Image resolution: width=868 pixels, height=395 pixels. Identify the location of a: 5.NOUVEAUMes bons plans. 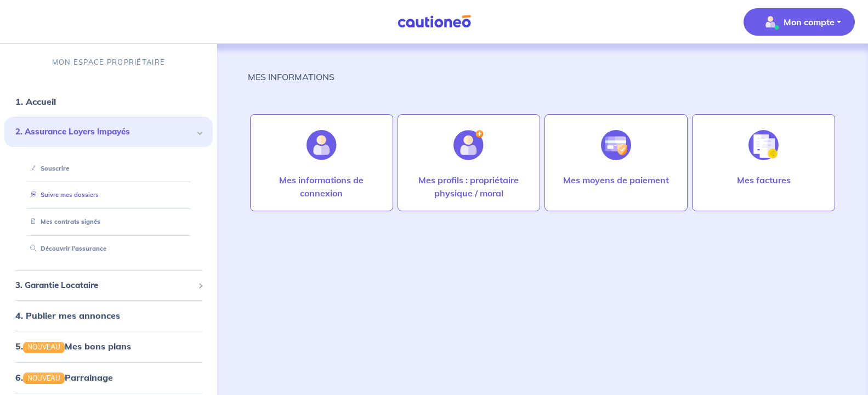
(73, 346).